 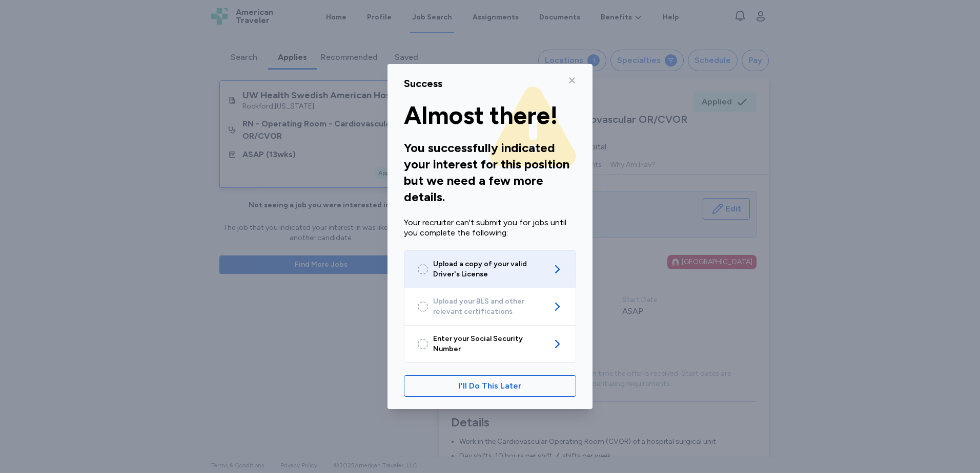 I want to click on span: Upload your BLS and other relevant certifications, so click(x=490, y=307).